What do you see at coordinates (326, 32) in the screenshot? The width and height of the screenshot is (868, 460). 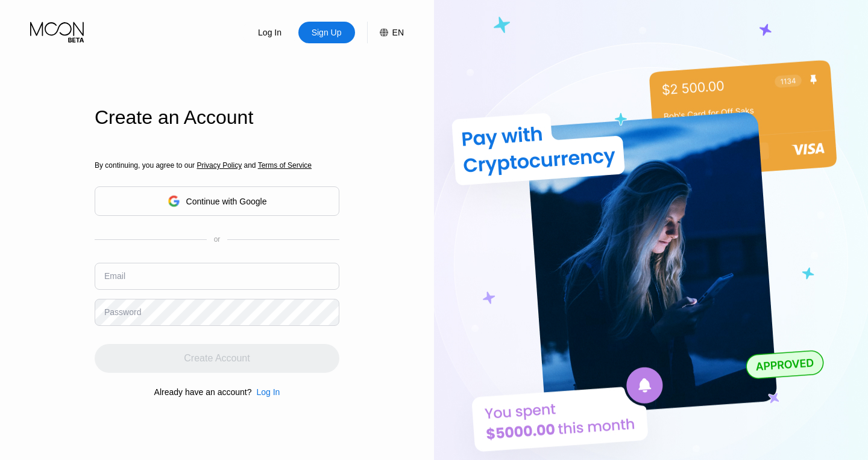 I see `div: Sign Up` at bounding box center [326, 32].